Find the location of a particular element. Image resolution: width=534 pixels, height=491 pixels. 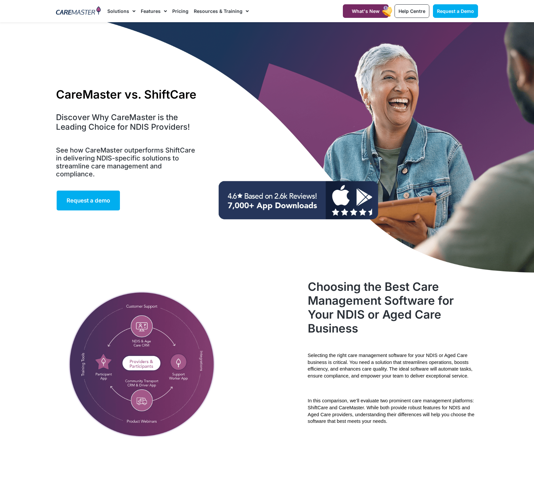

h5: See how CareMaster outperforms ShiftCare in delivering NDIS-specific solutions to streamline care... is located at coordinates (127, 162).